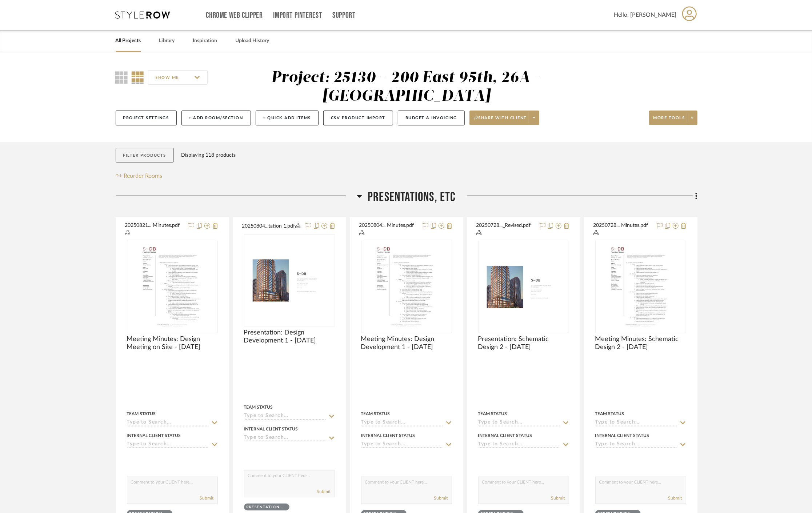 The width and height of the screenshot is (812, 513). I want to click on button: 20250804...tation 1.pdf, so click(272, 226).